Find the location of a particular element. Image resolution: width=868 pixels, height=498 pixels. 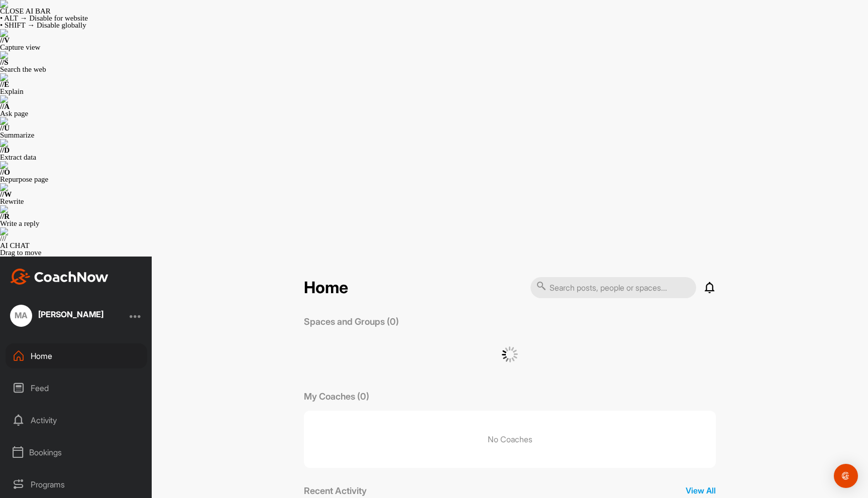

p: Recent Activity is located at coordinates (335, 491).